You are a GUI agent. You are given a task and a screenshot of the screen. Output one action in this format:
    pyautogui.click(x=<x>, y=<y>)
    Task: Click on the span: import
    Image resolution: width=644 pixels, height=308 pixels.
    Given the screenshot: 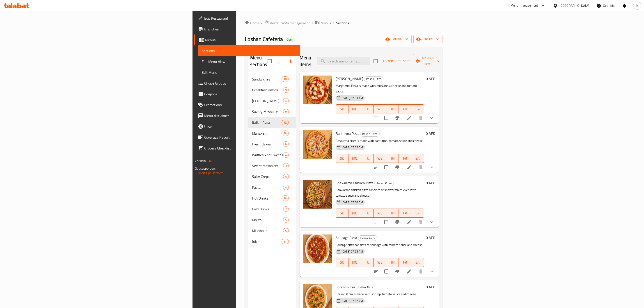 What is the action you would take?
    pyautogui.click(x=397, y=39)
    